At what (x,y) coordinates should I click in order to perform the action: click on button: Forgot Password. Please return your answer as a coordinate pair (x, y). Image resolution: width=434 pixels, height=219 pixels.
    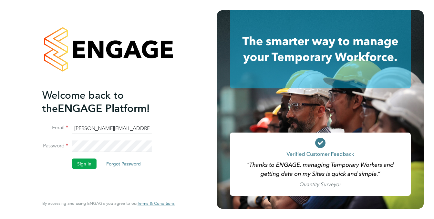
    Looking at the image, I should click on (123, 164).